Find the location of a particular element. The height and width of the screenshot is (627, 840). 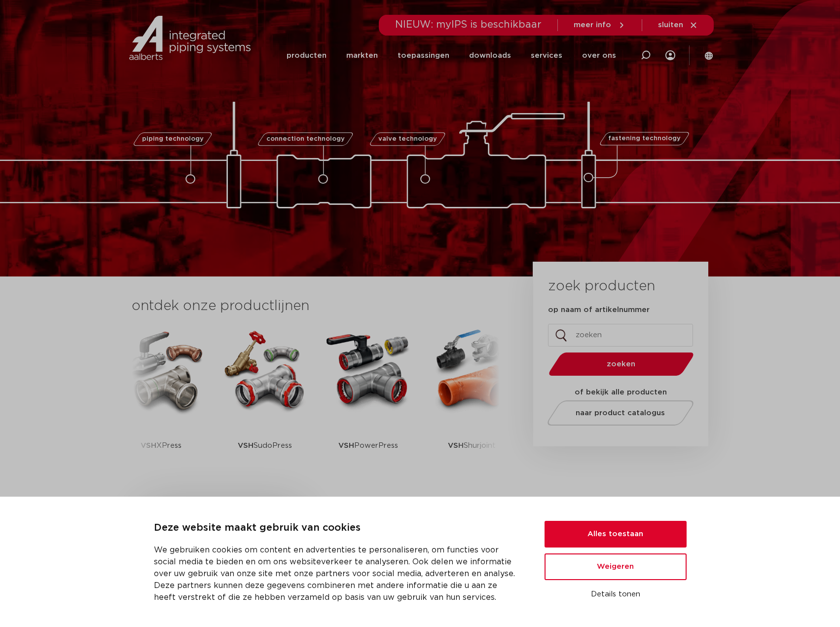

p: We gebruiken cookies om content en advertenties te personaliseren, om functies voor social media ... is located at coordinates (338, 573).